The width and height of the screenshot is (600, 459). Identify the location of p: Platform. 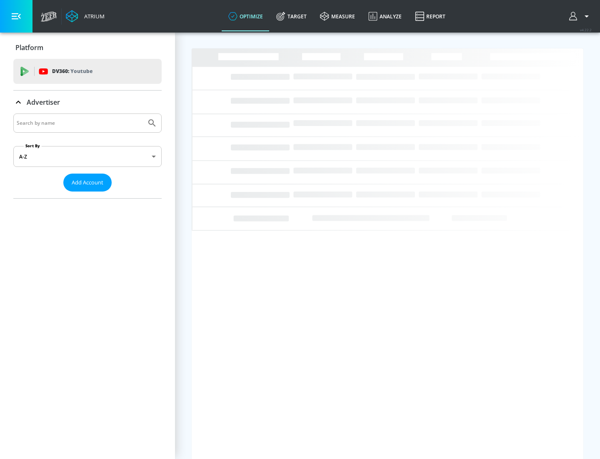
(29, 48).